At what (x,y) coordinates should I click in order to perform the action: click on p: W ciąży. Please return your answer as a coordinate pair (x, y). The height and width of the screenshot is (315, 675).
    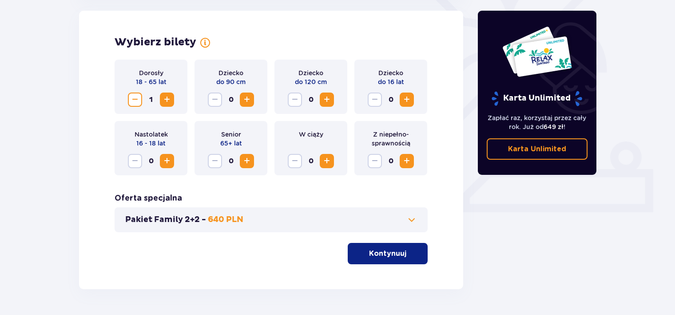
    Looking at the image, I should click on (311, 134).